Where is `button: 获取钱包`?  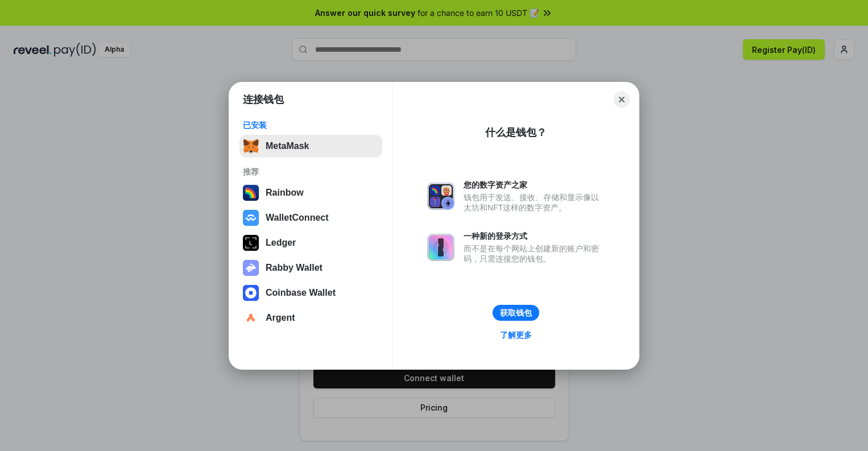 button: 获取钱包 is located at coordinates (516, 313).